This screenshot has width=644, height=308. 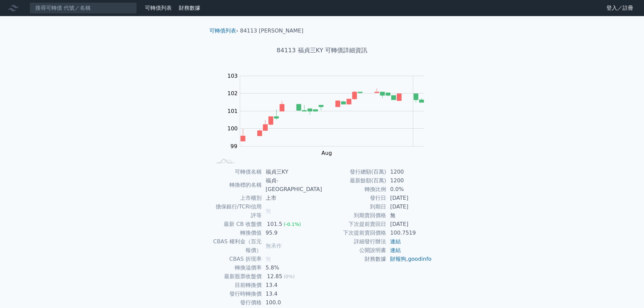 What do you see at coordinates (237, 285) in the screenshot?
I see `td: 目前轉換價` at bounding box center [237, 285].